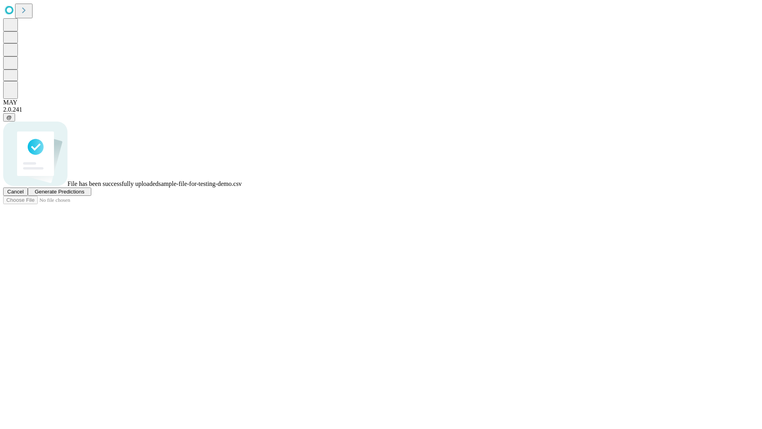  I want to click on button: Cancel, so click(15, 191).